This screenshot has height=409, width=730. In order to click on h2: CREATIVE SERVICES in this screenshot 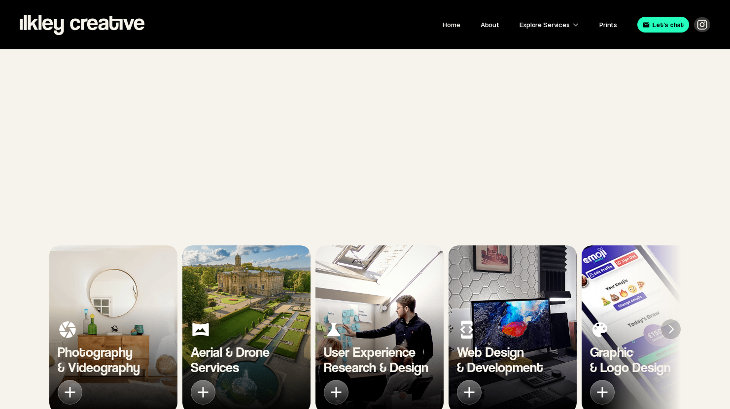, I will do `click(365, 224)`.